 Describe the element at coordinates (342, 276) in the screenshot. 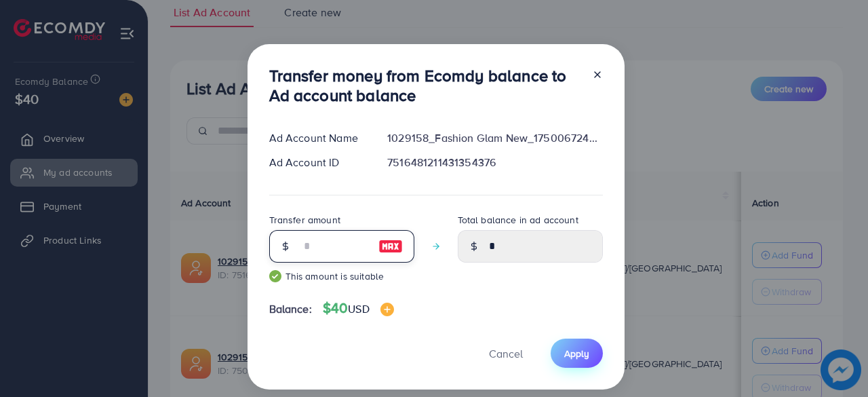

I see `small: This amount is suitable` at that location.